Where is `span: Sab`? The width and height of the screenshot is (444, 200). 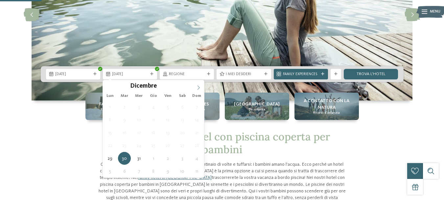
span: Sab is located at coordinates (183, 96).